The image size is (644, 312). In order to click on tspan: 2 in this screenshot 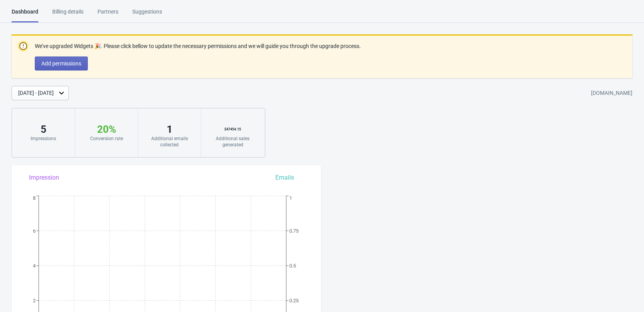, I will do `click(34, 300)`.